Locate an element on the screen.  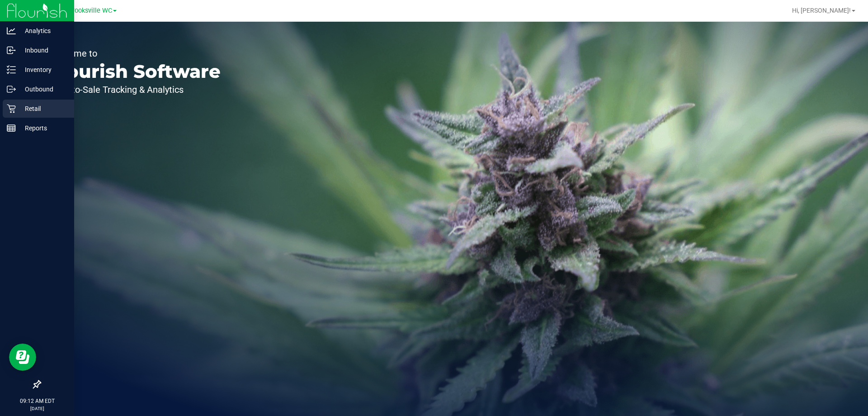
p: Seed-to-Sale Tracking & Analytics is located at coordinates (135, 89).